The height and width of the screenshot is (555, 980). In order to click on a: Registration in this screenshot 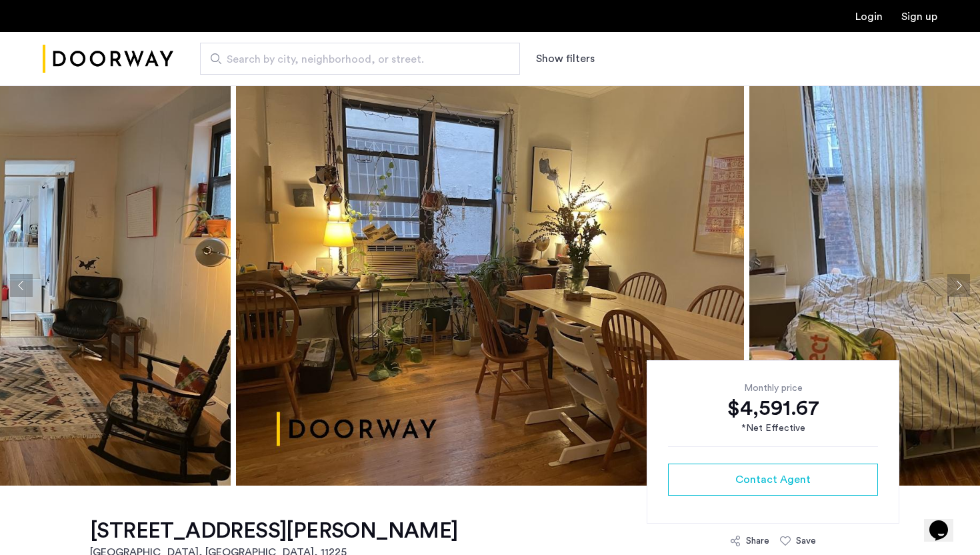, I will do `click(919, 17)`.